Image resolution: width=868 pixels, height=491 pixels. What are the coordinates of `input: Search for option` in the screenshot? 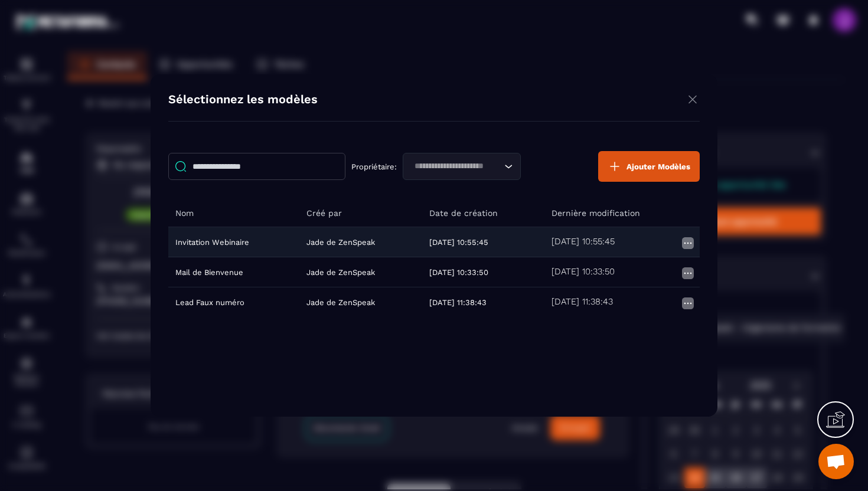 It's located at (456, 167).